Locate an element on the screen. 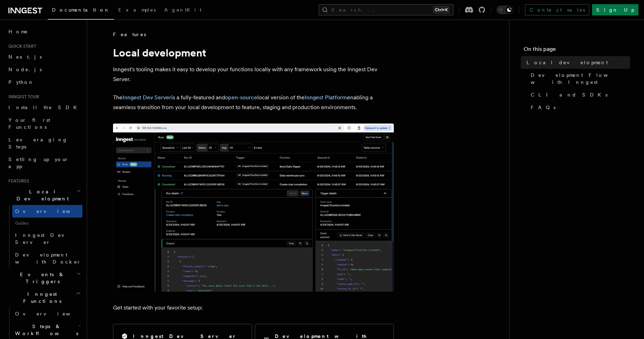  a: Leveraging Steps is located at coordinates (44, 143).